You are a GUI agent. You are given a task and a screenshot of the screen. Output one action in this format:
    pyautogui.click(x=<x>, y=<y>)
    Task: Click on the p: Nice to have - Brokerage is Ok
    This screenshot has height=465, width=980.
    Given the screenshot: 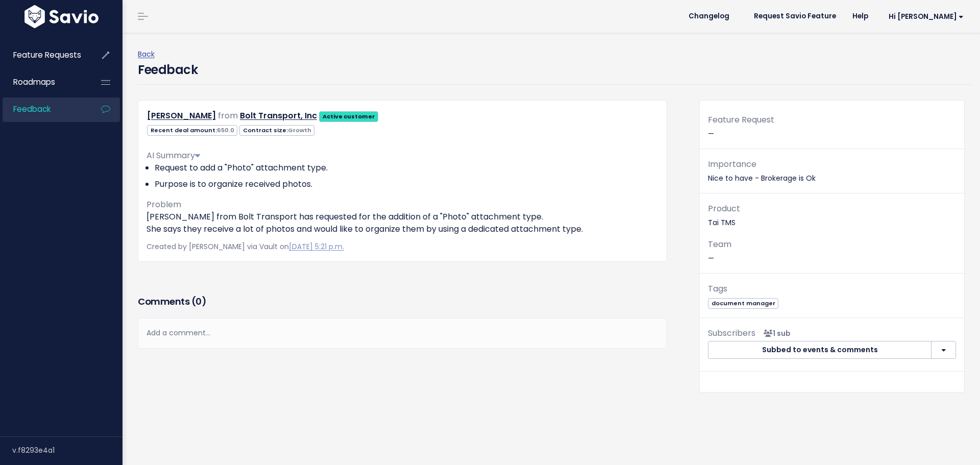 What is the action you would take?
    pyautogui.click(x=832, y=171)
    